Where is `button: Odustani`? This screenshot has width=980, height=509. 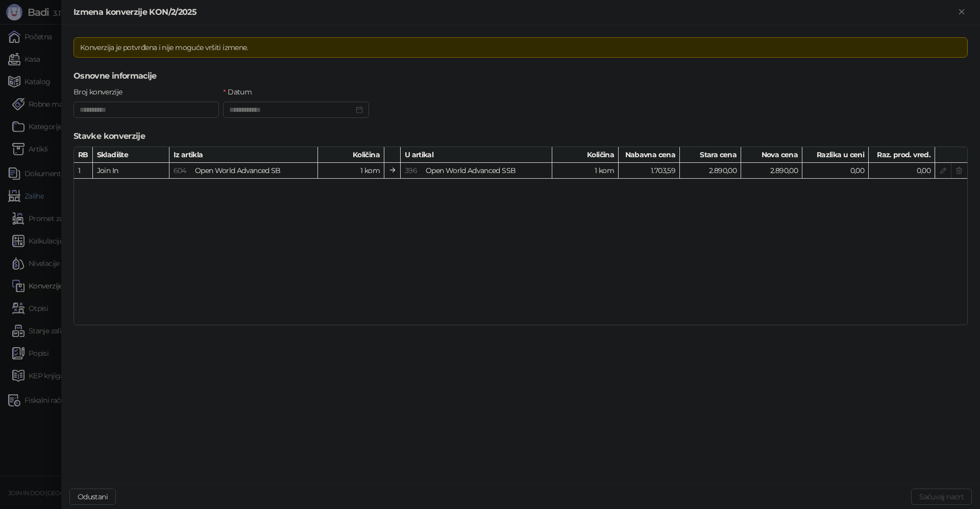
button: Odustani is located at coordinates (92, 496).